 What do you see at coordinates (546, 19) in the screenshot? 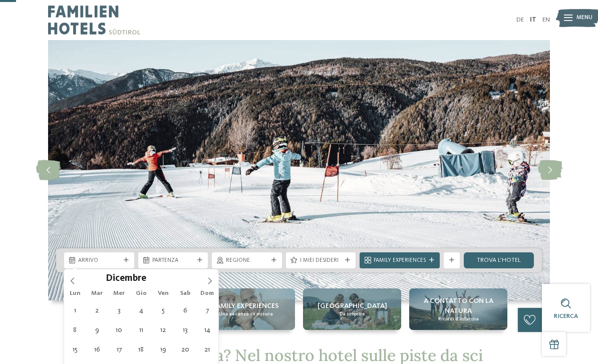
I see `a: EN` at bounding box center [546, 19].